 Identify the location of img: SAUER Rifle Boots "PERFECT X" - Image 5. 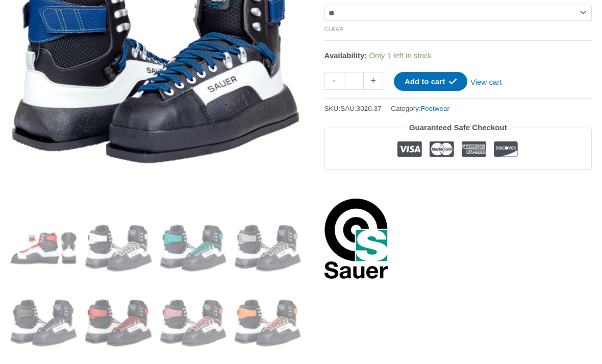
(43, 322).